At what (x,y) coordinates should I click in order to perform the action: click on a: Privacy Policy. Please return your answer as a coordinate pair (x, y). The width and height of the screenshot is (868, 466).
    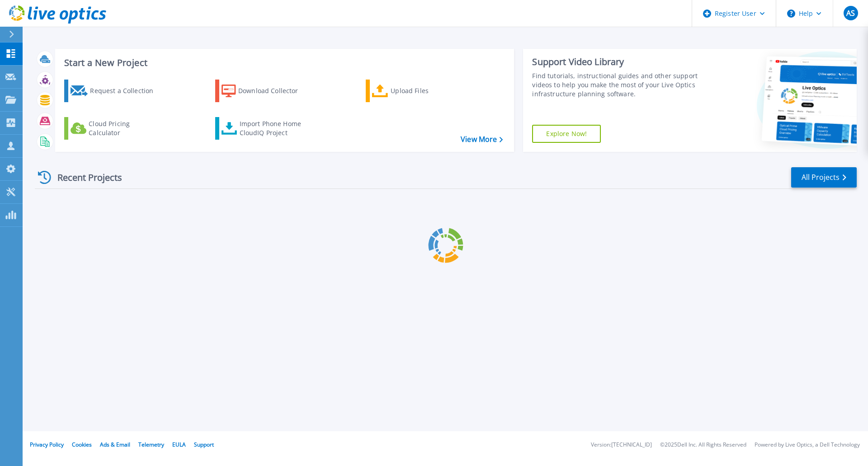
    Looking at the image, I should click on (46, 445).